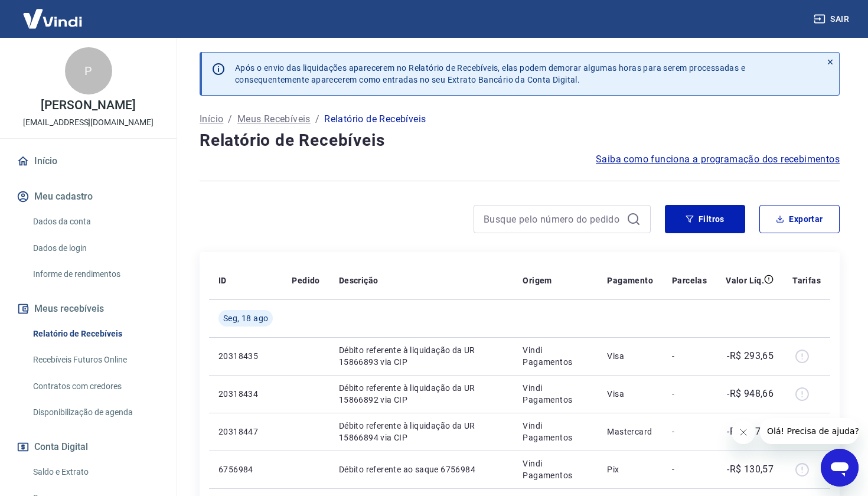 This screenshot has width=868, height=496. I want to click on button: Sair, so click(833, 19).